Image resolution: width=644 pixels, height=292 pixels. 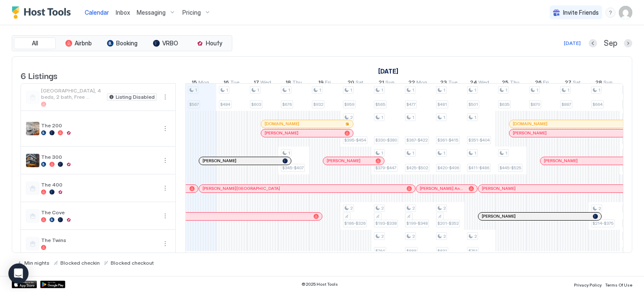 I want to click on span: 25, so click(x=505, y=83).